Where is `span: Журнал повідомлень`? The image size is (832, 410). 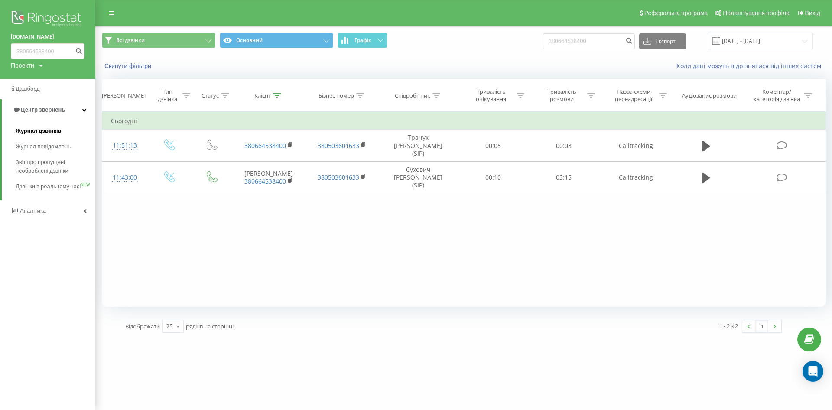 span: Журнал повідомлень is located at coordinates (43, 146).